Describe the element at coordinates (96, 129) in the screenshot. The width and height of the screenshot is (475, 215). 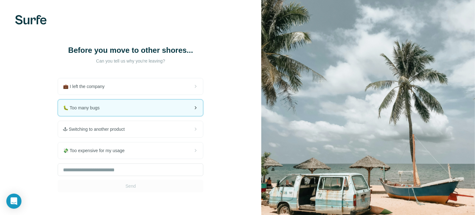
I see `span: 🕹 Switching to another product` at that location.